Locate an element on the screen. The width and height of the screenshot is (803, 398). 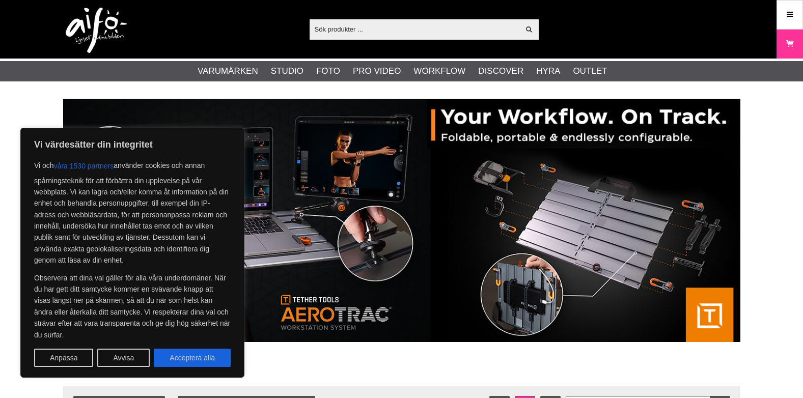
img: logo.png is located at coordinates (96, 31).